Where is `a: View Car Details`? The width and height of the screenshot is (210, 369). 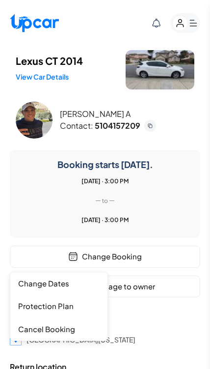 a: View Car Details is located at coordinates (42, 77).